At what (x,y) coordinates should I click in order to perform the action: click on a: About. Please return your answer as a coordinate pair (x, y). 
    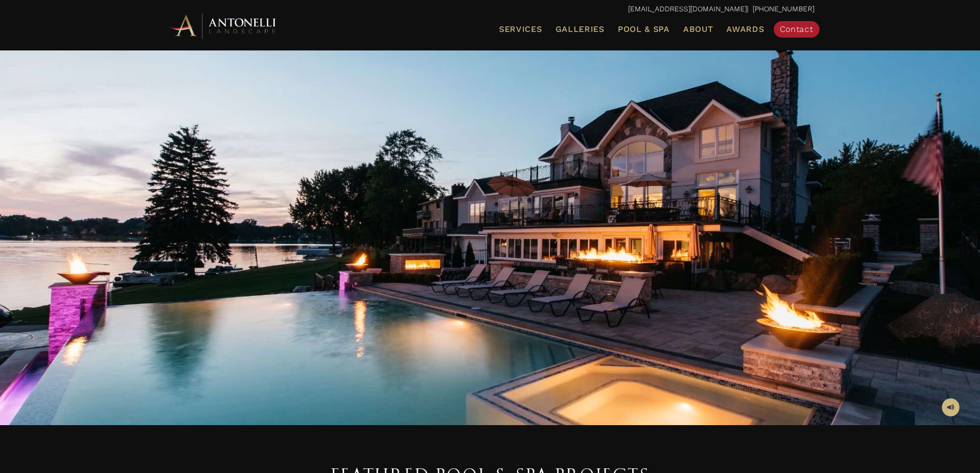
    Looking at the image, I should click on (699, 30).